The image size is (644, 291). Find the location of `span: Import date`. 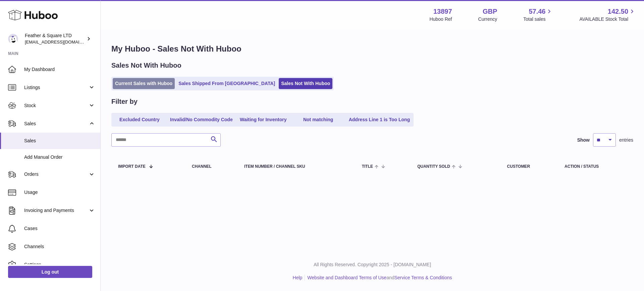

span: Import date is located at coordinates (132, 167).